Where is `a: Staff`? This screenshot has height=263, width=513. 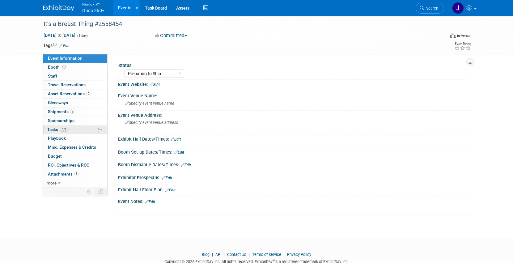 a: Staff is located at coordinates (75, 76).